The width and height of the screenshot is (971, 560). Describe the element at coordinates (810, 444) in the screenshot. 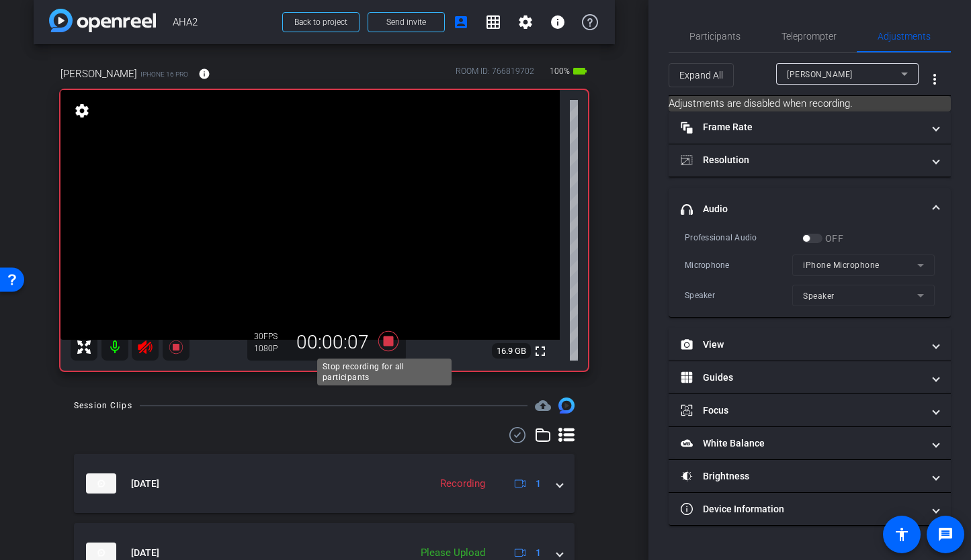

I see `mat-expansion-panel-header: White Balance` at that location.